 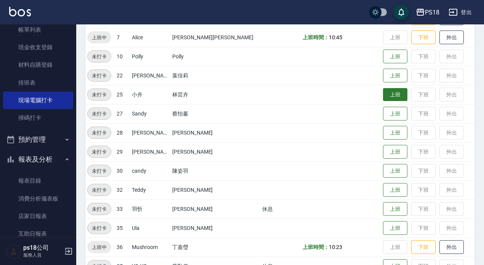 I want to click on a: 現場電腦打卡, so click(x=38, y=100).